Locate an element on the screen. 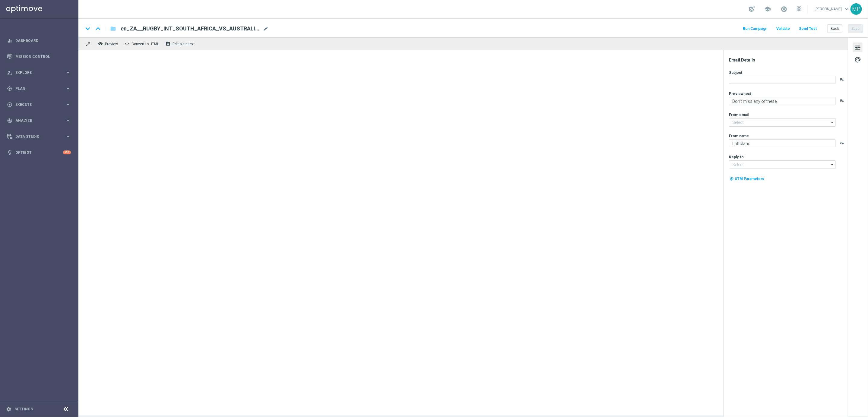 The width and height of the screenshot is (868, 417). button: Save is located at coordinates (855, 28).